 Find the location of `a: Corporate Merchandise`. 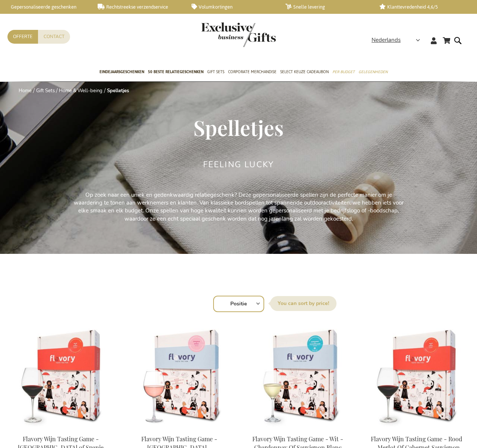

a: Corporate Merchandise is located at coordinates (252, 73).